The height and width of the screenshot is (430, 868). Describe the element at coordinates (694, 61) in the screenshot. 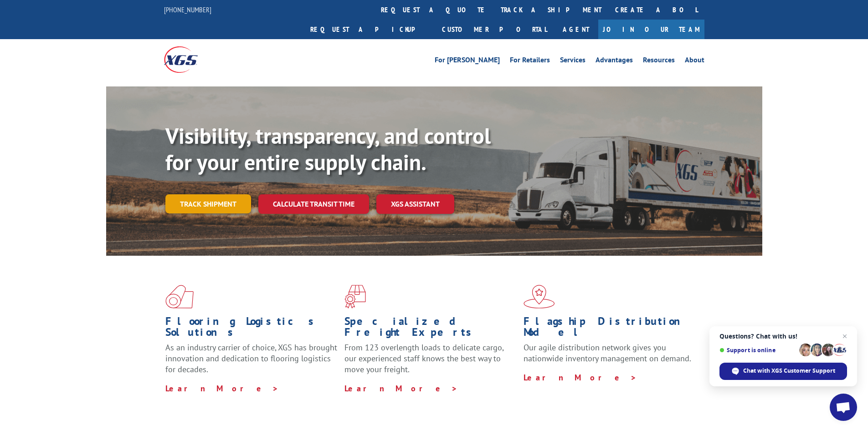

I see `a: About` at that location.